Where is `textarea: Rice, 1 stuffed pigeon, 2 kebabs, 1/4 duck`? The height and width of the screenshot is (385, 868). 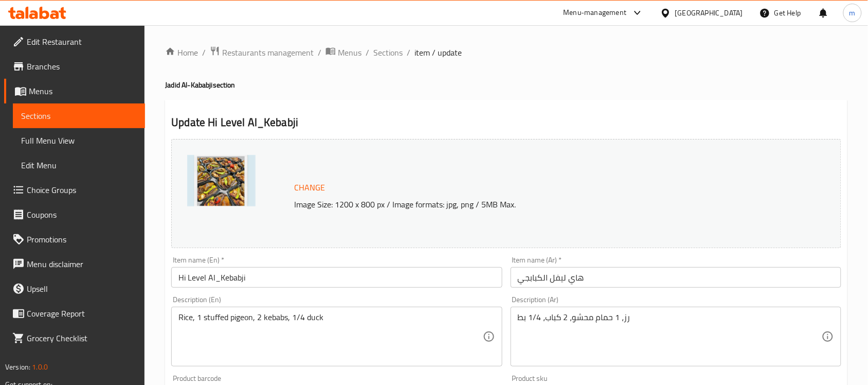 textarea: Rice, 1 stuffed pigeon, 2 kebabs, 1/4 duck is located at coordinates (330, 337).